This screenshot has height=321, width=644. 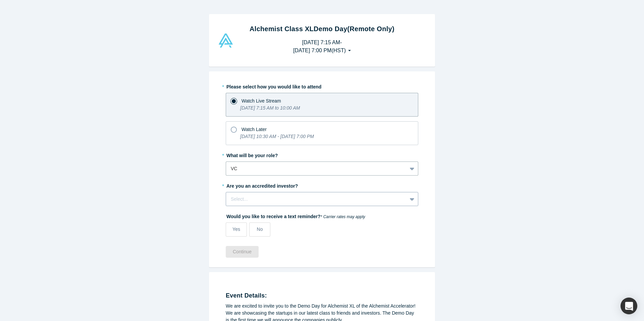 What do you see at coordinates (322, 216) in the screenshot?
I see `label: Would you like to receive a text reminder?` at bounding box center [322, 216].